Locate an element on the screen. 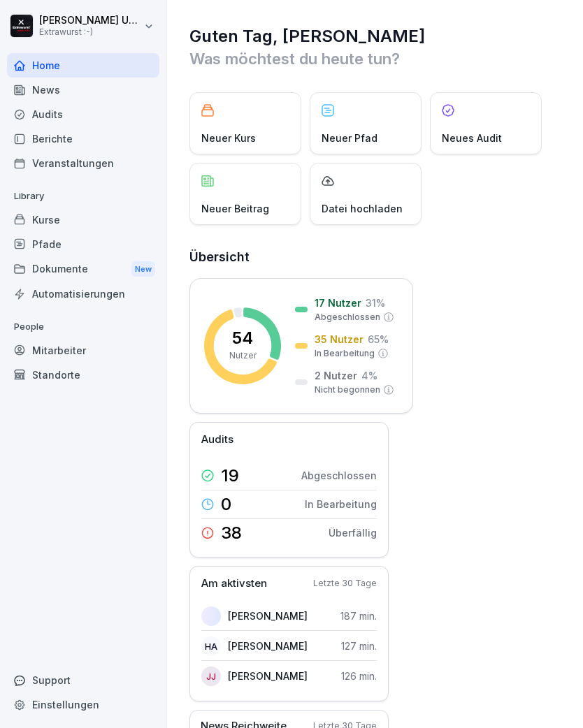 This screenshot has width=583, height=728. p: Was möchtest du heute tun? is located at coordinates (375, 59).